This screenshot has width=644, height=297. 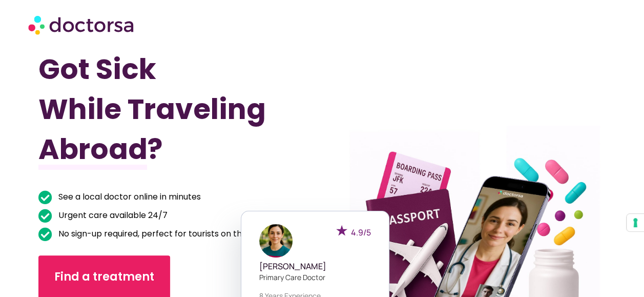 I want to click on p: Primary care doctor, so click(x=316, y=277).